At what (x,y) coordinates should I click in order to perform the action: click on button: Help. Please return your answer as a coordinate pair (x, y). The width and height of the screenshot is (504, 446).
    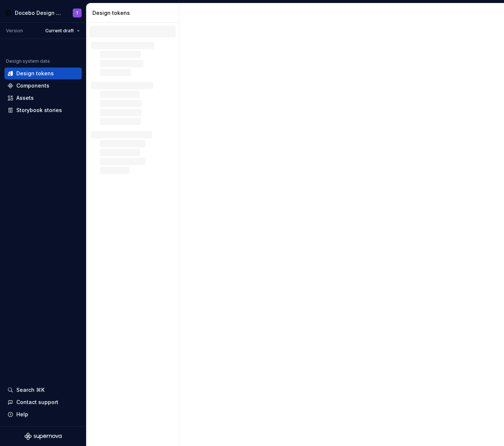
    Looking at the image, I should click on (43, 415).